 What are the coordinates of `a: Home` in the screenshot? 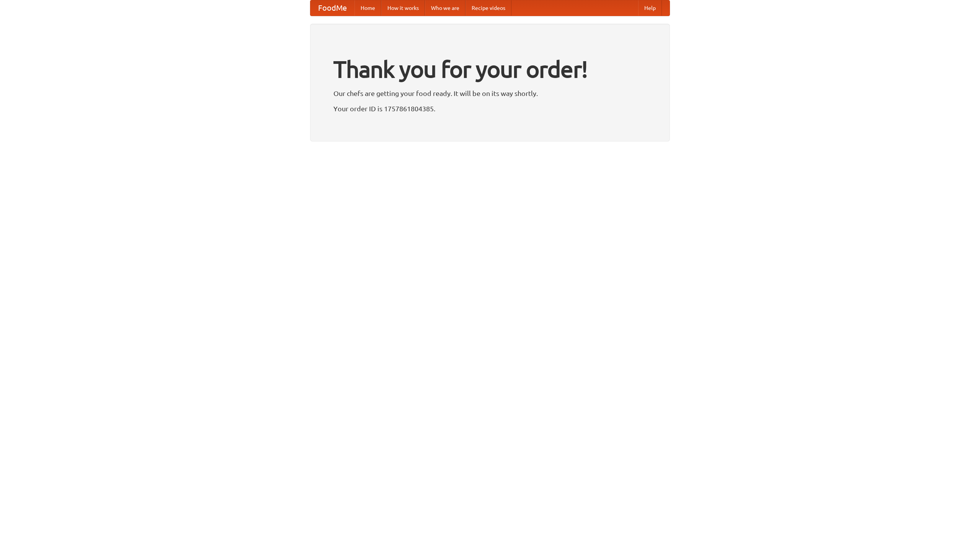 It's located at (368, 8).